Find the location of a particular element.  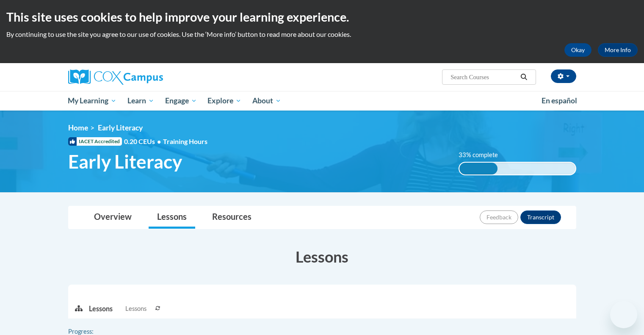

button: Feedback is located at coordinates (499, 217).